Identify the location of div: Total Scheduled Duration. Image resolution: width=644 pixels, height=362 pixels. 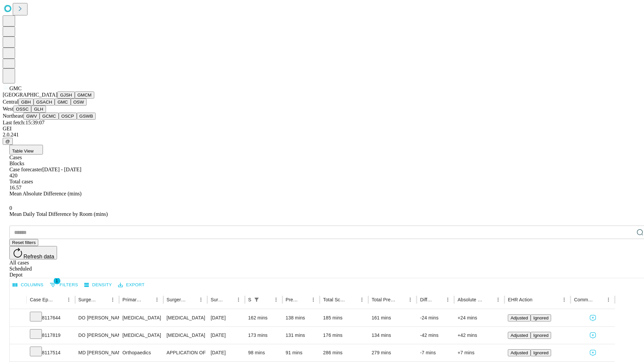
(335, 300).